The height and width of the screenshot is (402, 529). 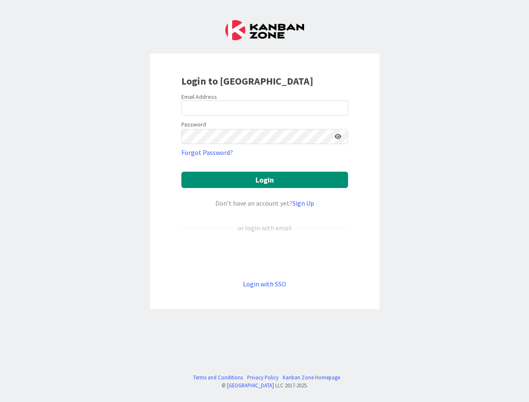 I want to click on label: Email Address, so click(x=199, y=97).